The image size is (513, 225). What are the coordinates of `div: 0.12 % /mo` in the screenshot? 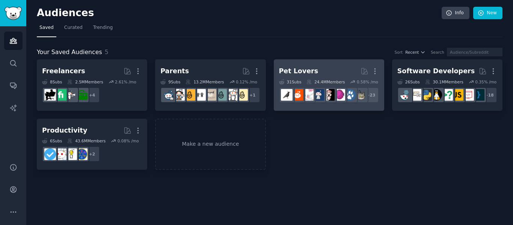 It's located at (246, 82).